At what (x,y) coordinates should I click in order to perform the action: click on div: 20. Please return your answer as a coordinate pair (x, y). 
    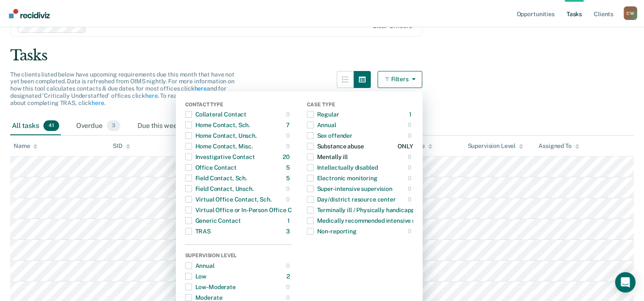
    Looking at the image, I should click on (287, 157).